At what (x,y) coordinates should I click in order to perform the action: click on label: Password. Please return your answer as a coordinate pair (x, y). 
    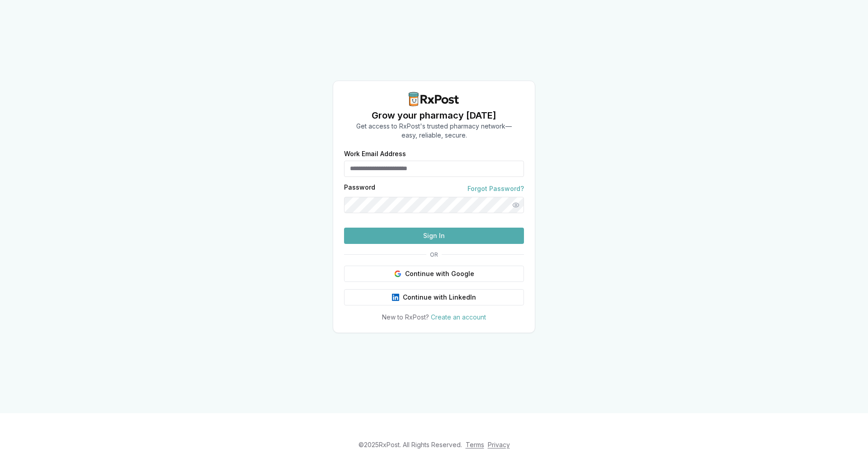
    Looking at the image, I should click on (359, 189).